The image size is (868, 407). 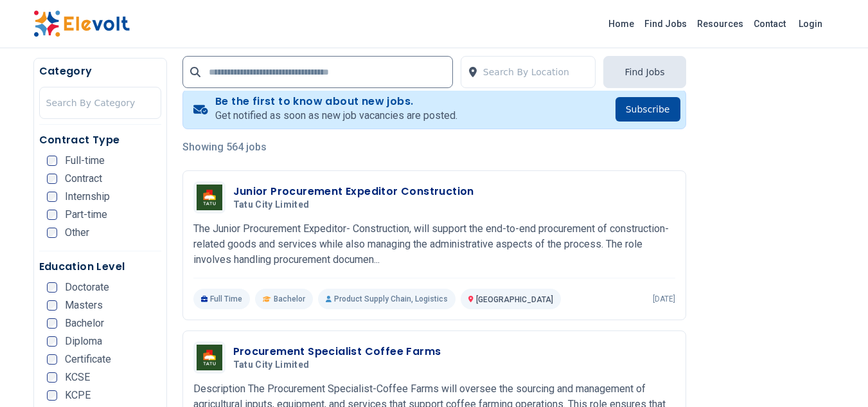 I want to click on span: Contract, so click(x=83, y=178).